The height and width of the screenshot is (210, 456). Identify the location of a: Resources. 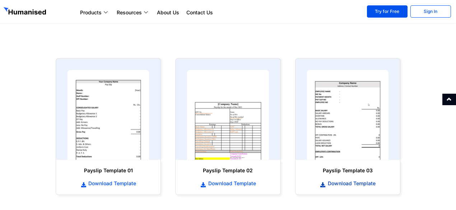
(133, 13).